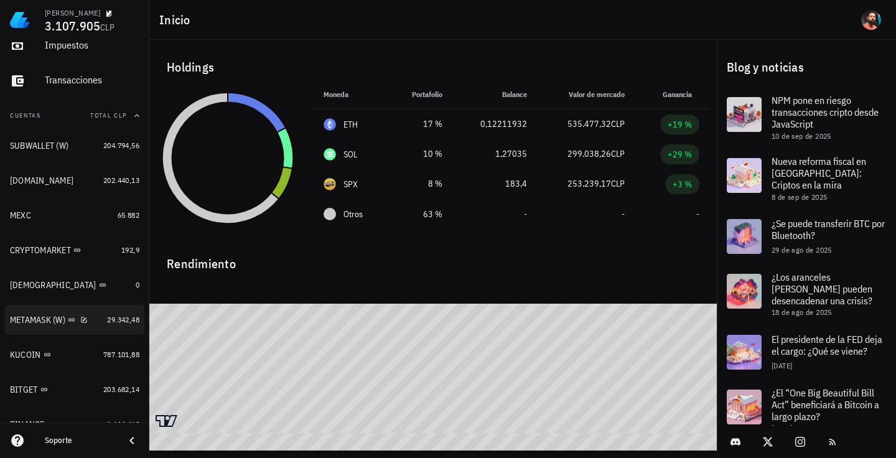 The width and height of the screenshot is (896, 458). I want to click on span: 192,9, so click(130, 249).